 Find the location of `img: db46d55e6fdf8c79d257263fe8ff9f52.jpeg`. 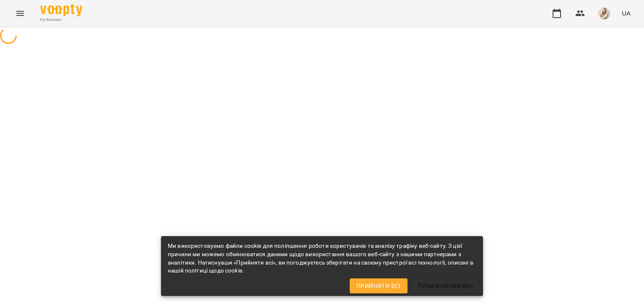

img: db46d55e6fdf8c79d257263fe8ff9f52.jpeg is located at coordinates (604, 14).